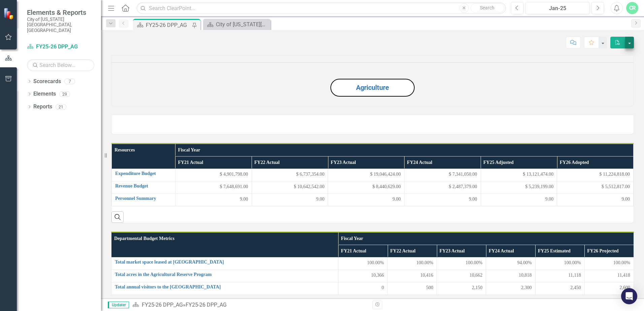 The width and height of the screenshot is (644, 311). I want to click on span: 2,600, so click(626, 288).